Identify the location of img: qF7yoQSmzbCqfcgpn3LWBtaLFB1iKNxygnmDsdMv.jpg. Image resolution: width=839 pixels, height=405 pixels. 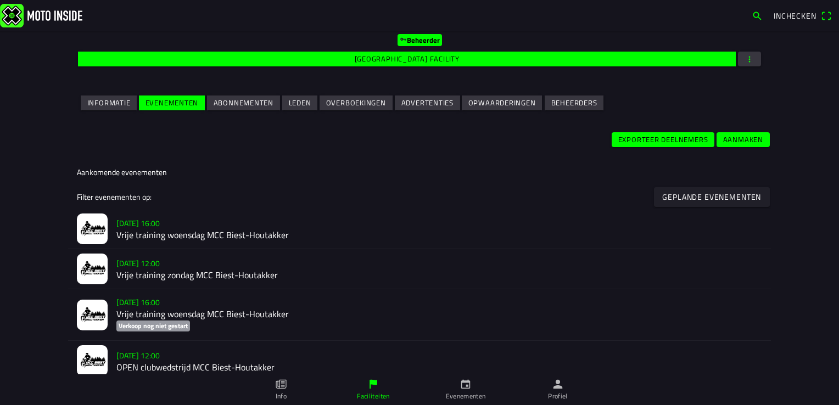
(92, 229).